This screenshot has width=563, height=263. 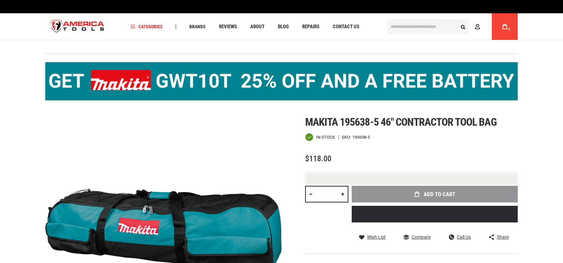 What do you see at coordinates (318, 159) in the screenshot?
I see `span: $118.00` at bounding box center [318, 159].